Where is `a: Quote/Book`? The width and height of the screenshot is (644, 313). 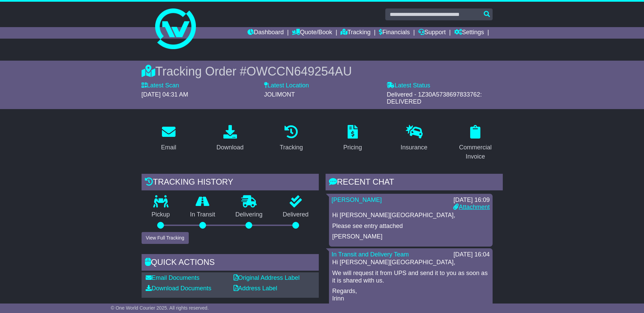
a: Quote/Book is located at coordinates (312, 33).